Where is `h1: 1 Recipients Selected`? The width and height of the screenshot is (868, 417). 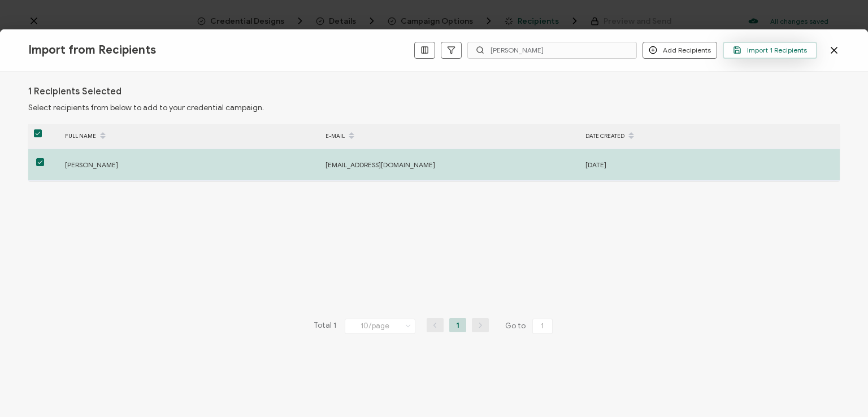 h1: 1 Recipients Selected is located at coordinates (74, 91).